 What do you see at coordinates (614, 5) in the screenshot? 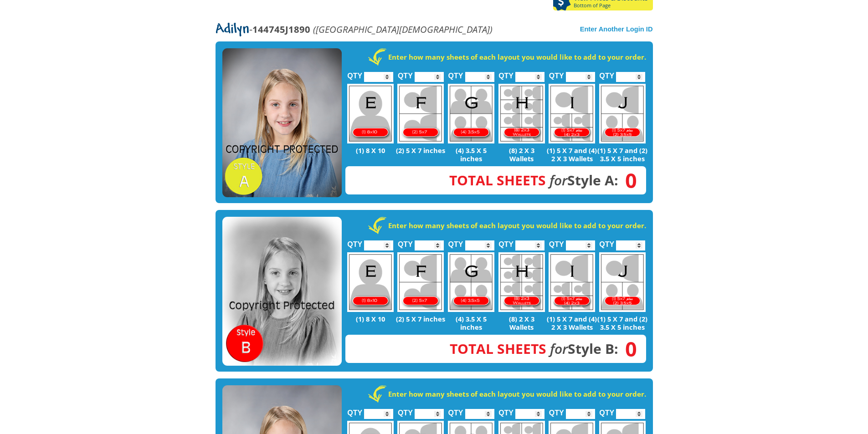
I see `span: Bottom of Page` at bounding box center [614, 5].